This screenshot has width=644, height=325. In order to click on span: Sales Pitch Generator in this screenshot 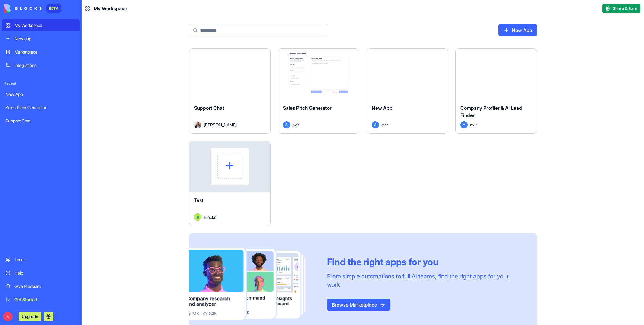, I will do `click(307, 108)`.